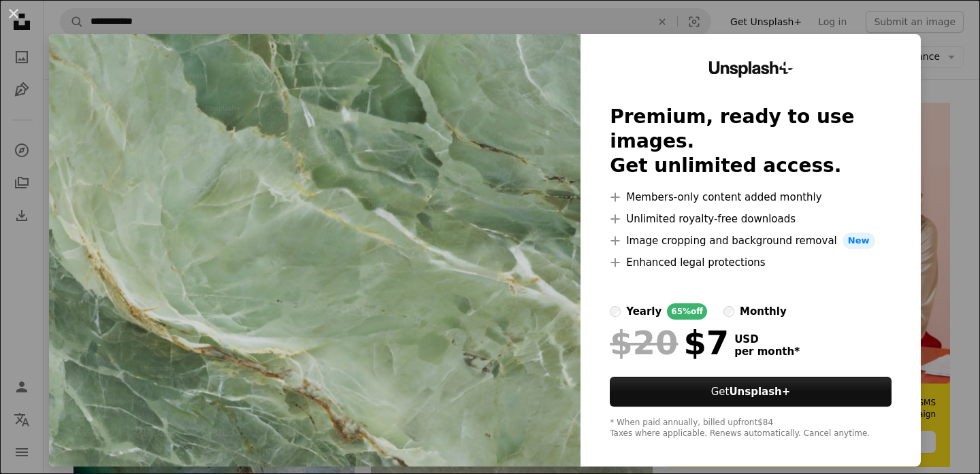 This screenshot has width=980, height=474. Describe the element at coordinates (767, 340) in the screenshot. I see `span: USD` at that location.